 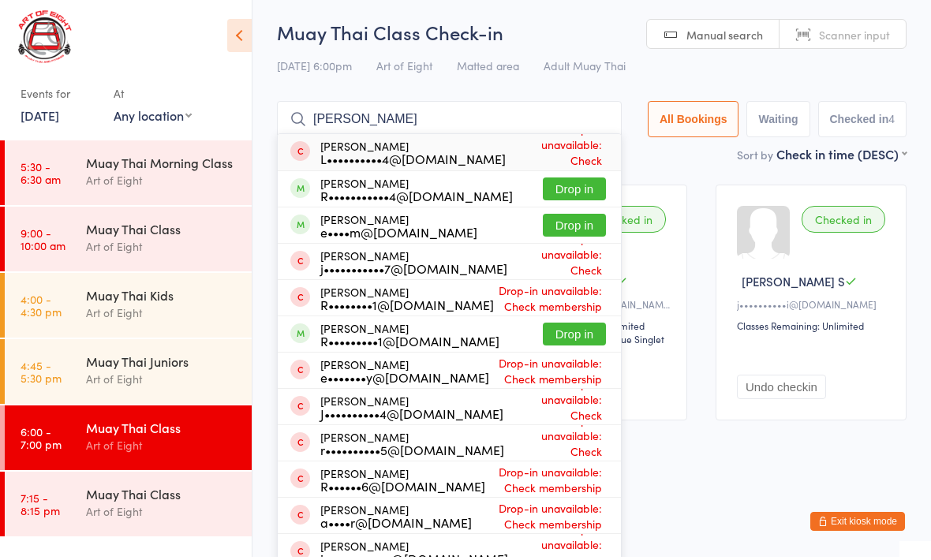 What do you see at coordinates (162, 298) in the screenshot?
I see `div: Muay Thai Kids` at bounding box center [162, 298].